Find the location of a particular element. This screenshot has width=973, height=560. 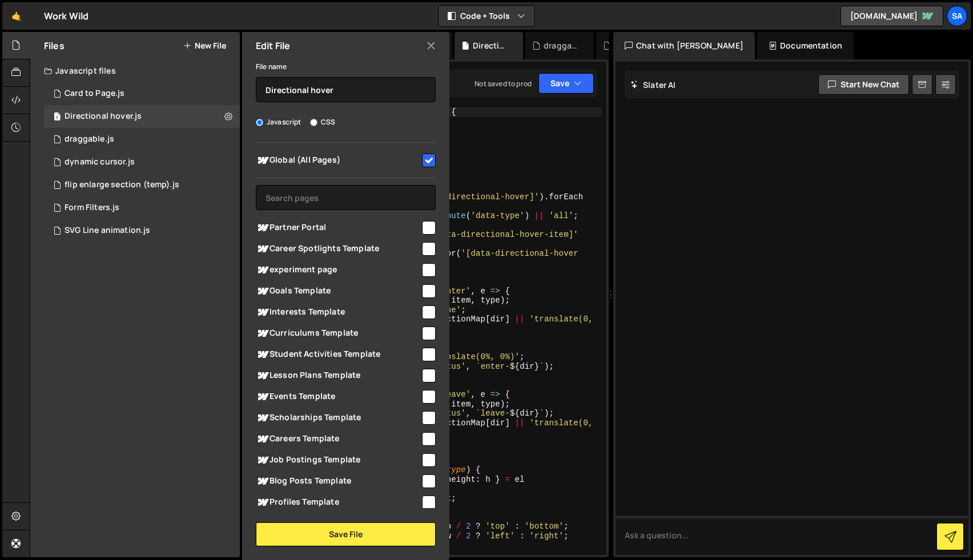

div: Javascript files is located at coordinates (135, 71).